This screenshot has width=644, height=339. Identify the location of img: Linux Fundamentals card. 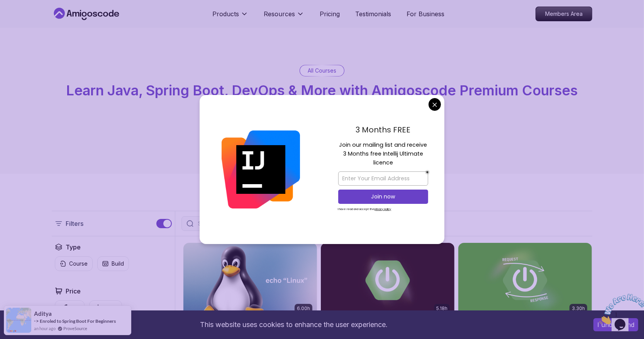
(250, 280).